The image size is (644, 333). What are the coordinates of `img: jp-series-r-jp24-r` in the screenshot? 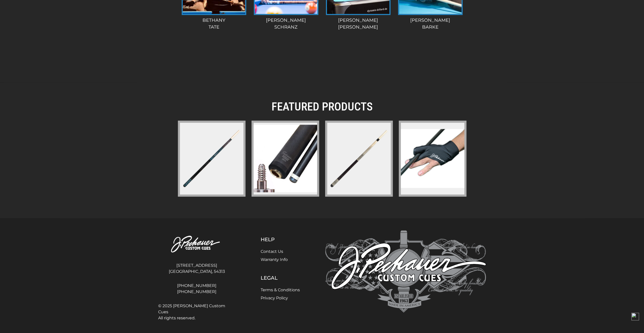 It's located at (359, 158).